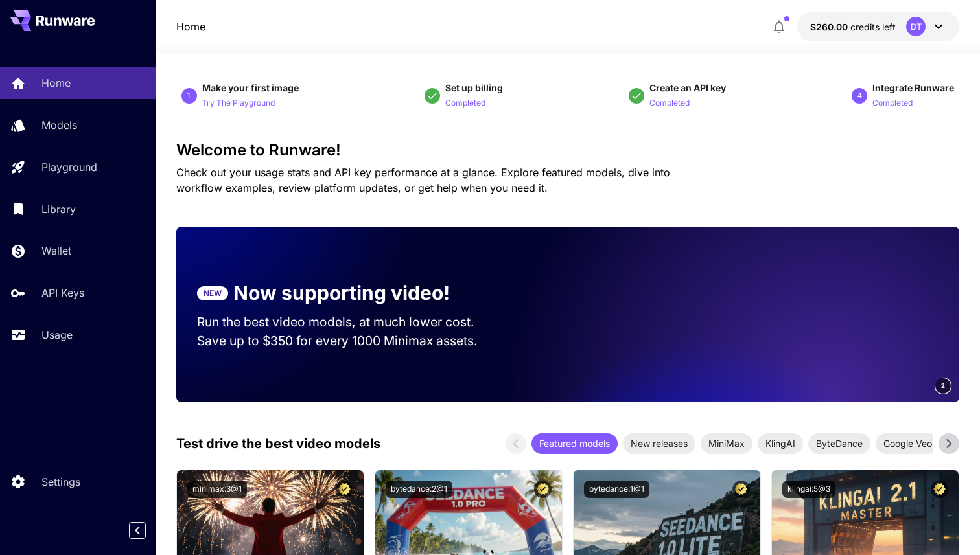  I want to click on p: Try The Playground, so click(238, 103).